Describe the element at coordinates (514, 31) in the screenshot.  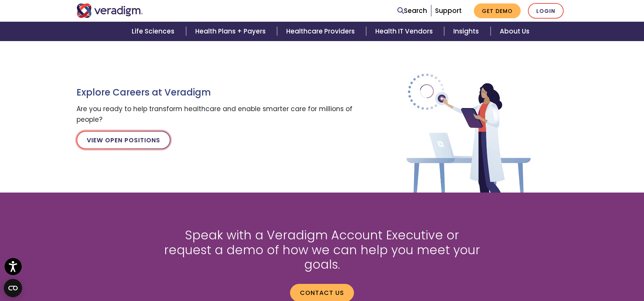
I see `a: About Us` at that location.